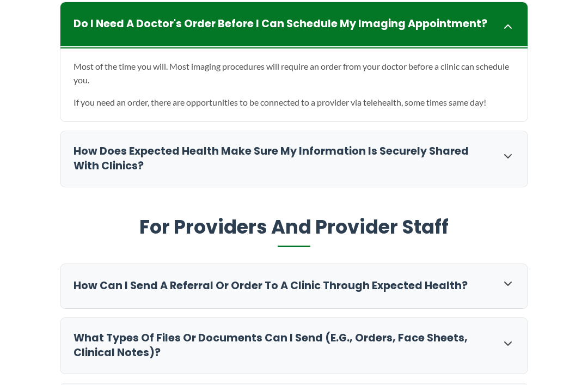 The image size is (588, 385). I want to click on div: What types of files or documents can I send (e.g., orders, face sheets, clinical notes)?, so click(294, 346).